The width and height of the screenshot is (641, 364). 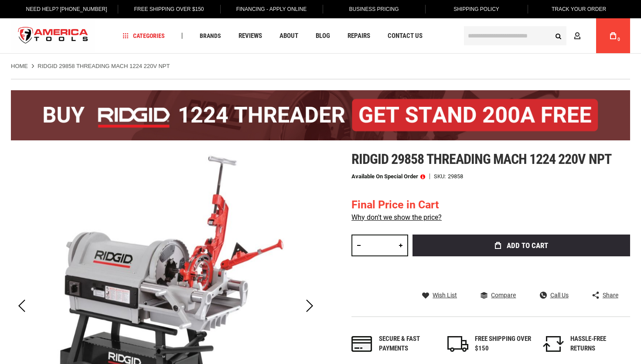 I want to click on a: Compare, so click(x=498, y=295).